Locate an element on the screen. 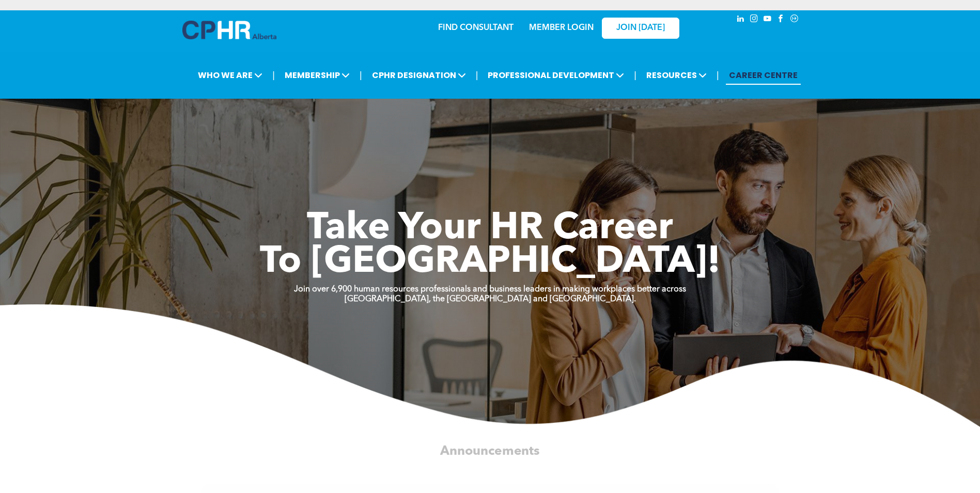 The width and height of the screenshot is (980, 493). a: CAREER CENTRE is located at coordinates (763, 75).